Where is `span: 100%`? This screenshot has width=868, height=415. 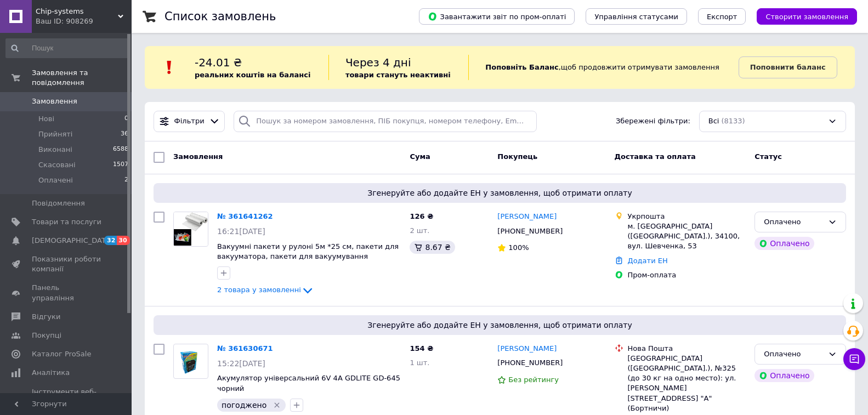 span: 100% is located at coordinates (518, 247).